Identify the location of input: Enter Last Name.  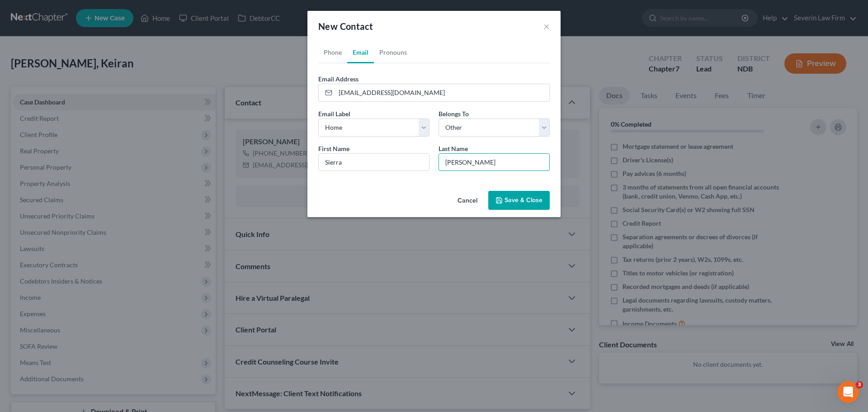
(494, 163).